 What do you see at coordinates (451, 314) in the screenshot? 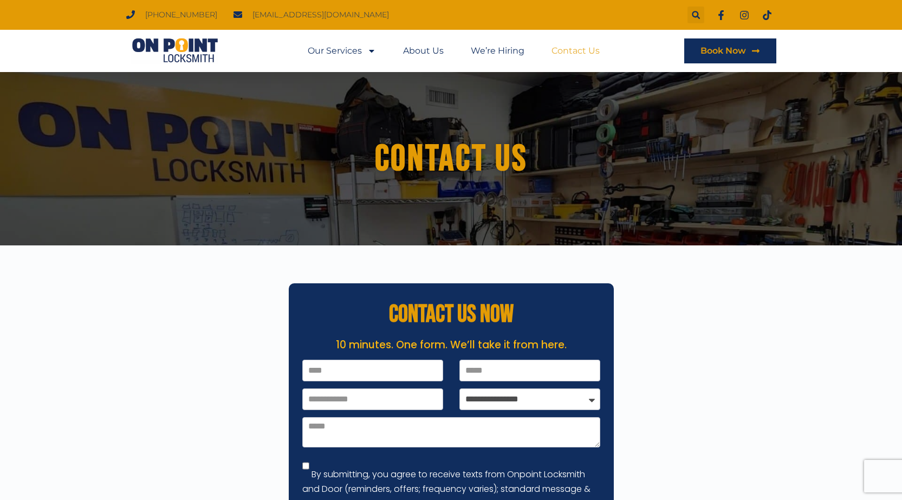
I see `h2: CONTACT US NOW` at bounding box center [451, 314].